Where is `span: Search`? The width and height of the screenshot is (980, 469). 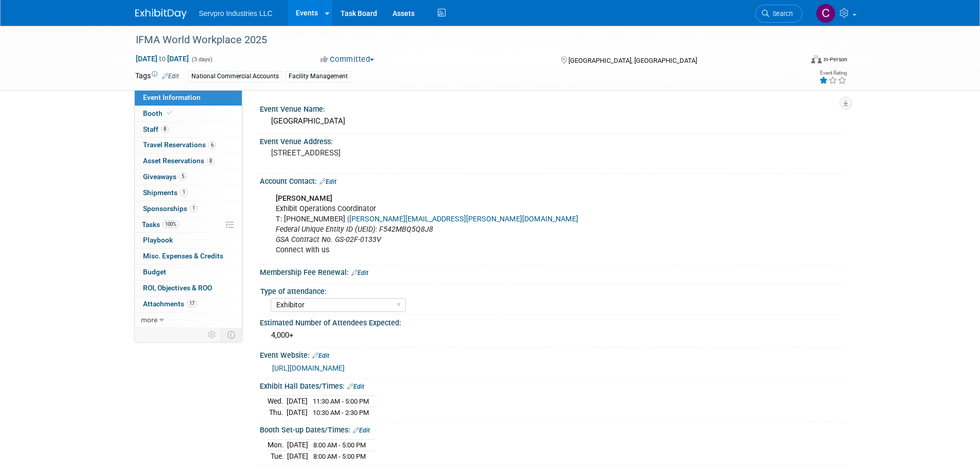
span: Search is located at coordinates (781, 14).